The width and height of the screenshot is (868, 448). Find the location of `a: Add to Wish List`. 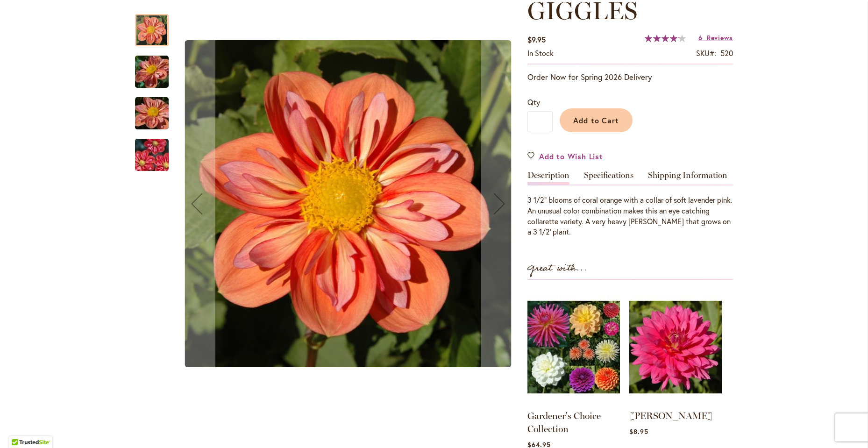

a: Add to Wish List is located at coordinates (565, 156).